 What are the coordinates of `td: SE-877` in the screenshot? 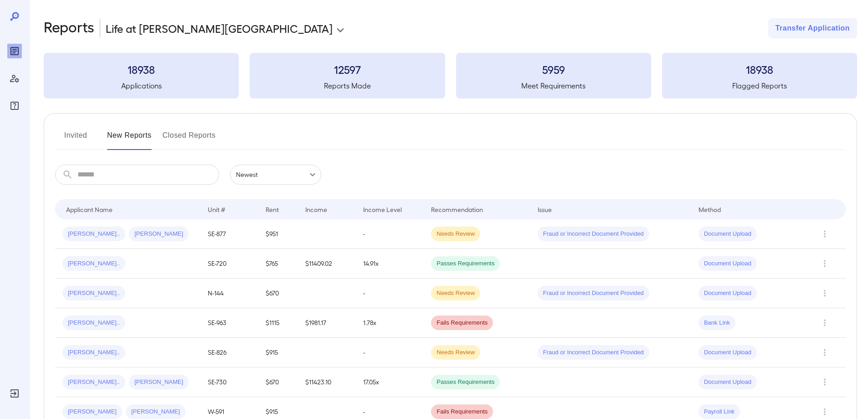 It's located at (229, 234).